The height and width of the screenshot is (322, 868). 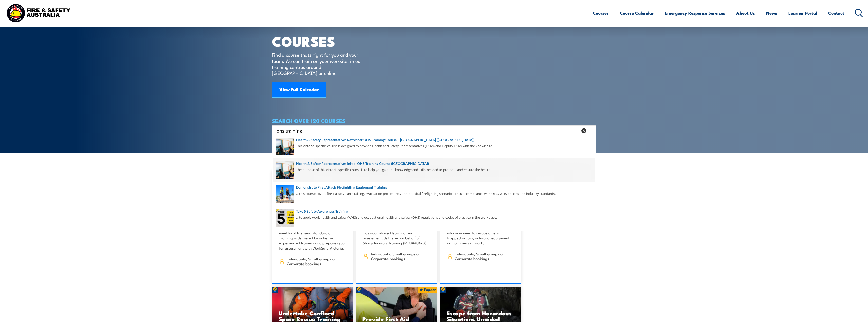 I want to click on p: A 4-day face-to-face Trainer and Assessor course providing structured, classroom-based learning a..., so click(x=396, y=233).